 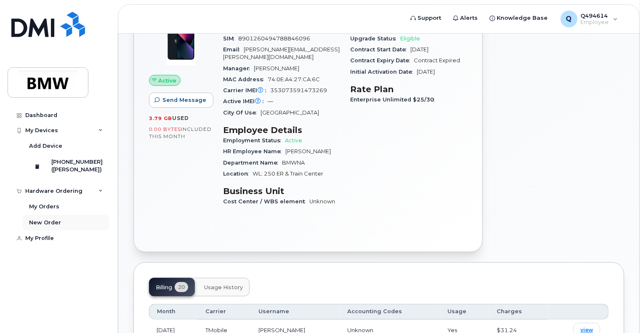 What do you see at coordinates (234, 49) in the screenshot?
I see `span: Email` at bounding box center [234, 49].